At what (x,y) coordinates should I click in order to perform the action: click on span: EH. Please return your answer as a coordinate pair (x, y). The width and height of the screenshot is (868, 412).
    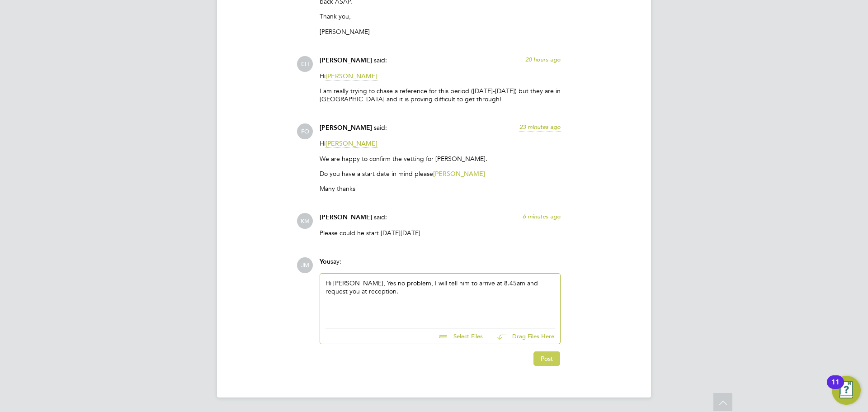
    Looking at the image, I should click on (305, 64).